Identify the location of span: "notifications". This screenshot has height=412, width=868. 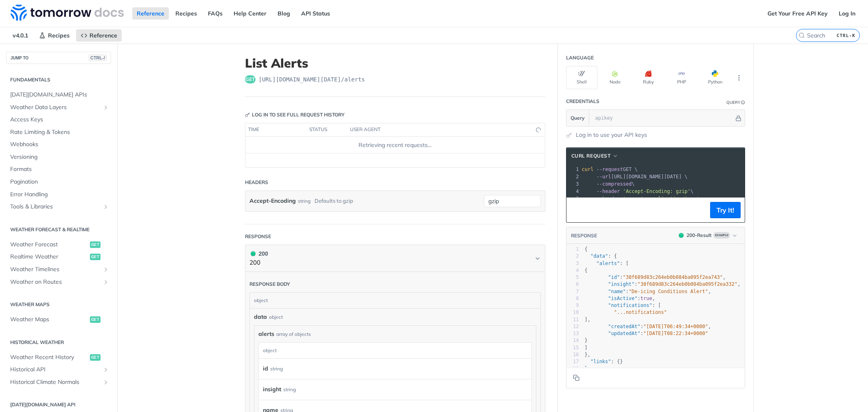
(630, 306).